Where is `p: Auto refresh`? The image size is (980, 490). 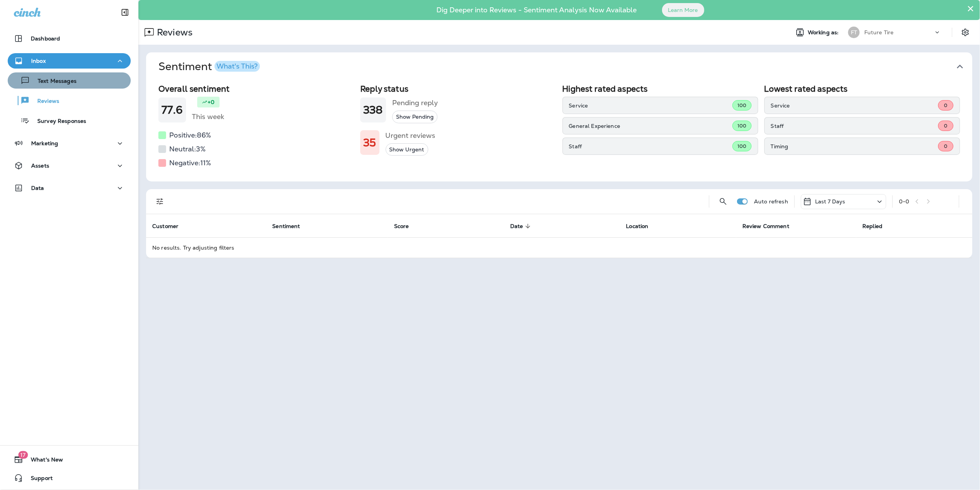 p: Auto refresh is located at coordinates (771, 201).